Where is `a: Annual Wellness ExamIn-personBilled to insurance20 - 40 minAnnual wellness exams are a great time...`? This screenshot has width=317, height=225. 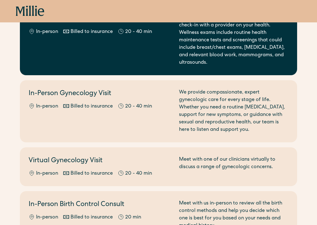 a: Annual Wellness ExamIn-personBilled to insurance20 - 40 minAnnual wellness exams are a great time... is located at coordinates (159, 40).